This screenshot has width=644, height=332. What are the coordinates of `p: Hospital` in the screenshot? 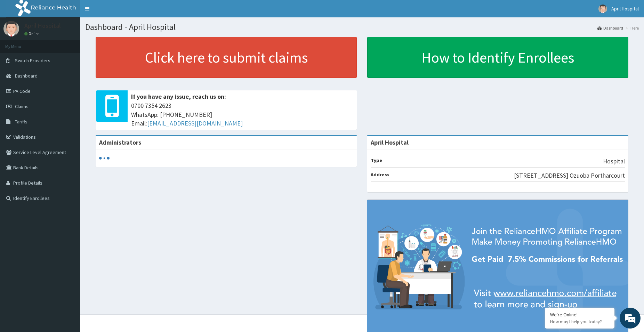 It's located at (614, 161).